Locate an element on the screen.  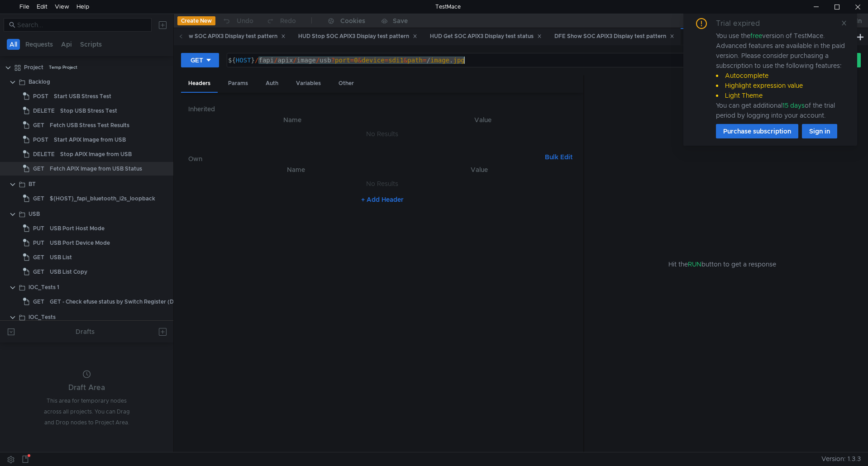
div: HUD Get SOC APIX3 Display test status is located at coordinates (485, 36).